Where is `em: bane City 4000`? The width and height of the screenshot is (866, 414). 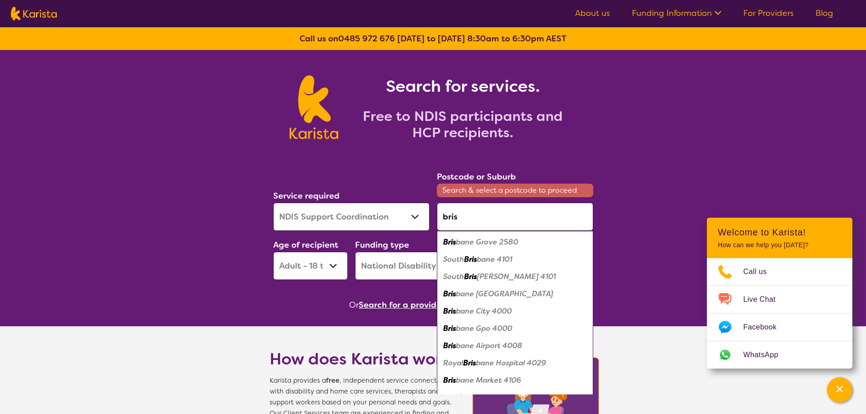 em: bane City 4000 is located at coordinates (484, 311).